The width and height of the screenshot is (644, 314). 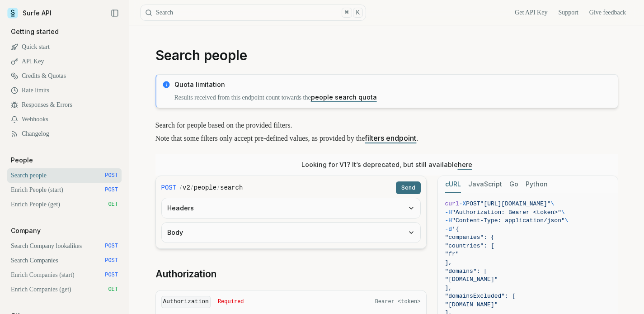 I want to click on span: Required, so click(x=231, y=302).